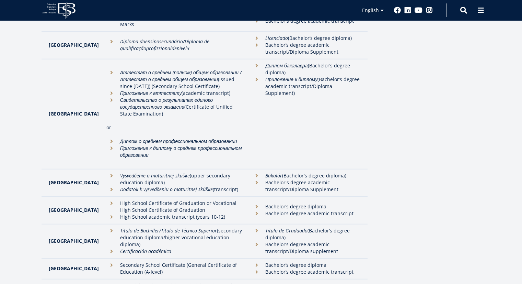 The width and height of the screenshot is (522, 284). Describe the element at coordinates (152, 41) in the screenshot. I see `em: ensino` at that location.